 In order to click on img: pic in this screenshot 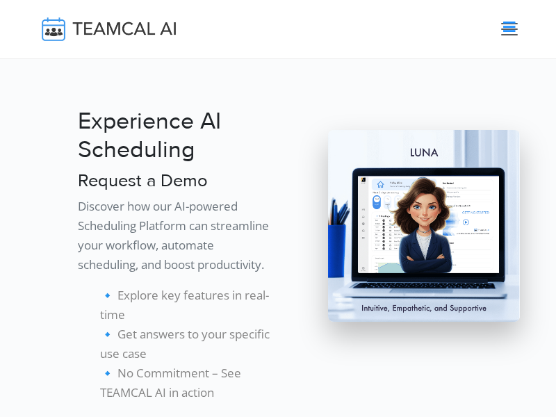, I will do `click(424, 226)`.